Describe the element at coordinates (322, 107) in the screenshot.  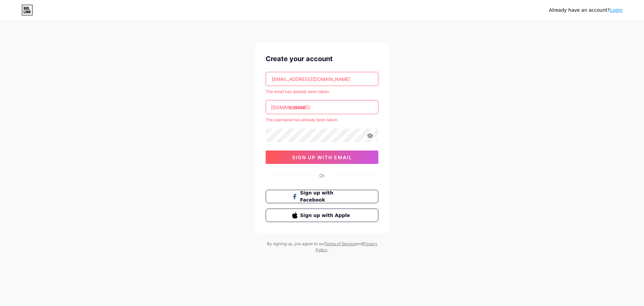
I see `input: username` at that location.